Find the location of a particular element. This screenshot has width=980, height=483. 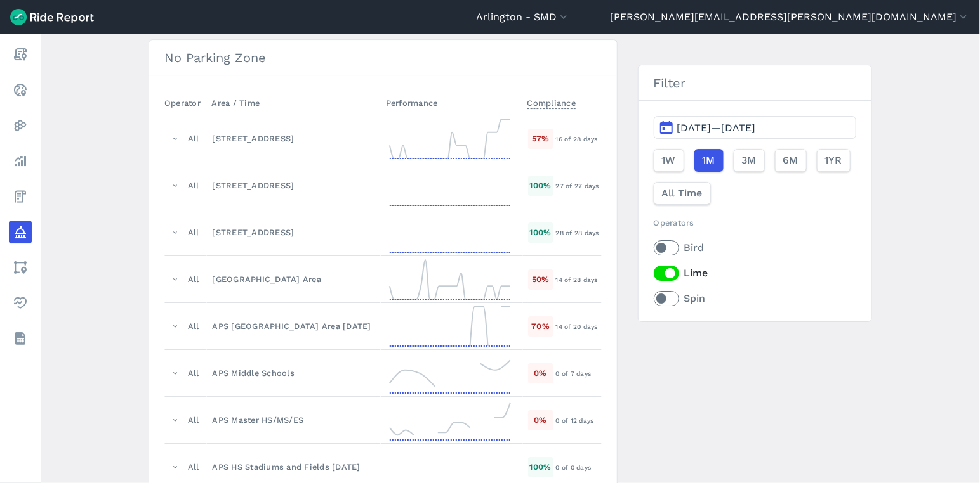

a: Fees is located at coordinates (20, 197).